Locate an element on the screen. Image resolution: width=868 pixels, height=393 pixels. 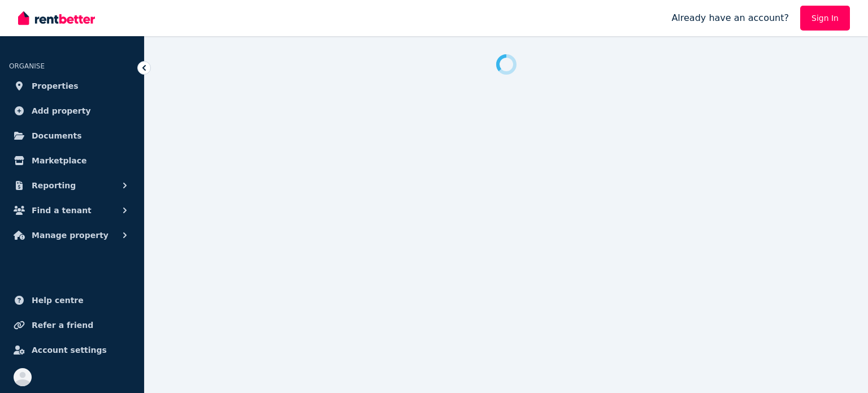
span: Already have an account? is located at coordinates (730, 18).